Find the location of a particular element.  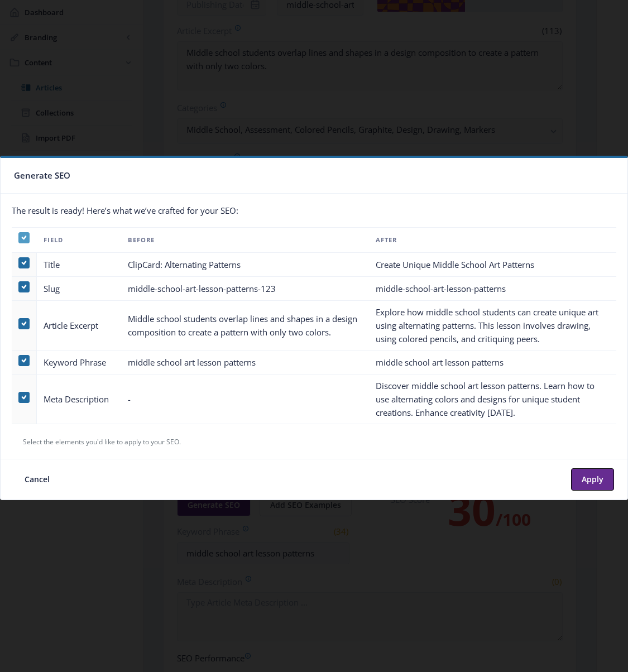

span: The result is ready! Here’s what we’ve crafted for your SEO: is located at coordinates (125, 210).